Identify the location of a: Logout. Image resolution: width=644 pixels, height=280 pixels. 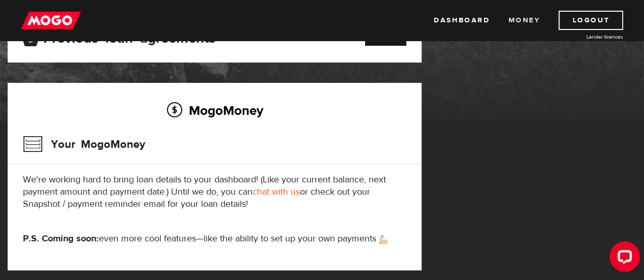
(591, 20).